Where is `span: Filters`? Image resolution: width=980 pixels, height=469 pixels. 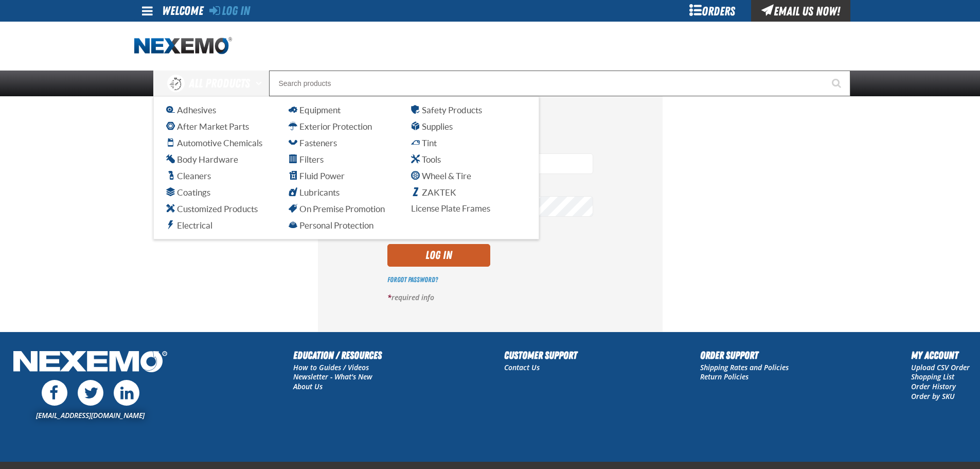 span: Filters is located at coordinates (306, 159).